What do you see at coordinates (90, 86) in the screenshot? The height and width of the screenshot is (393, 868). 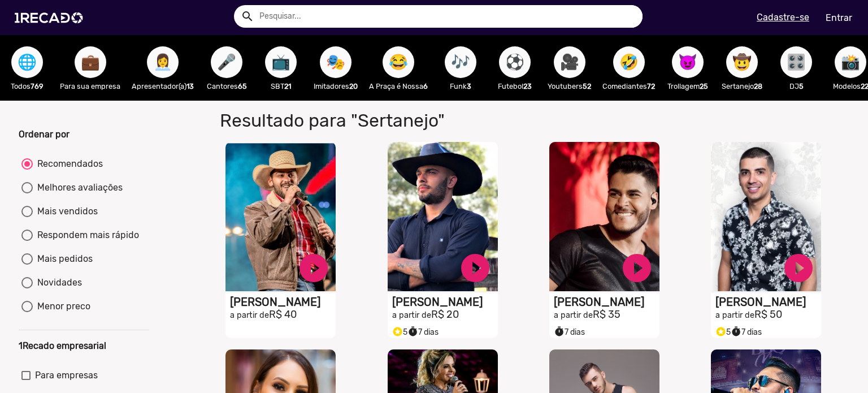 I see `p: Para sua empresa` at bounding box center [90, 86].